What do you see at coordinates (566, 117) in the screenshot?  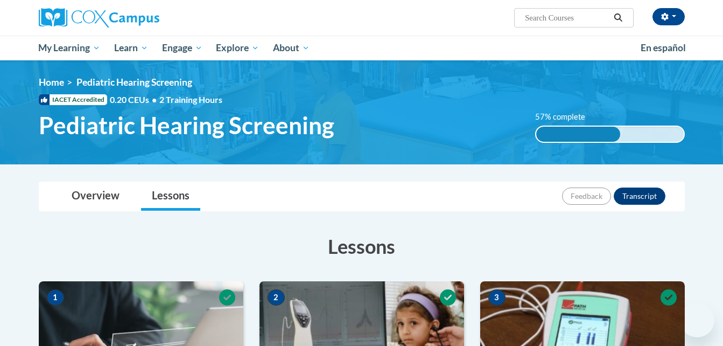 I see `label: 57% complete` at bounding box center [566, 117].